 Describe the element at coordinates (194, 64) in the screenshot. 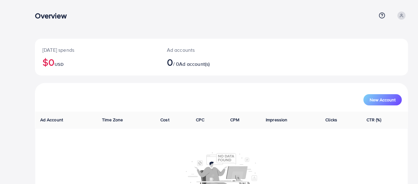

I see `span: Ad account(s)` at that location.